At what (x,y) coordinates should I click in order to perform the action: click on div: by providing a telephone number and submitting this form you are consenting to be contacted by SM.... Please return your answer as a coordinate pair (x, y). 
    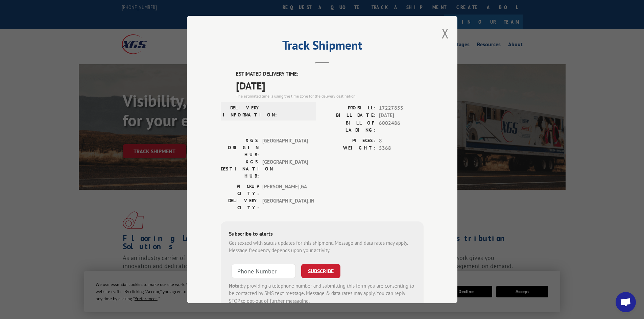
    Looking at the image, I should click on (322, 294).